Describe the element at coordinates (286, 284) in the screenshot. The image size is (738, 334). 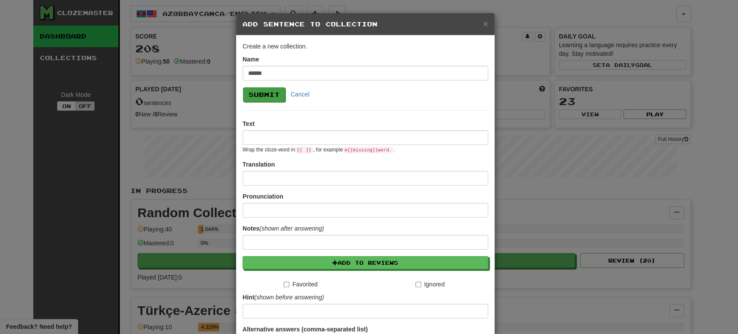
I see `input: Favorited` at that location.